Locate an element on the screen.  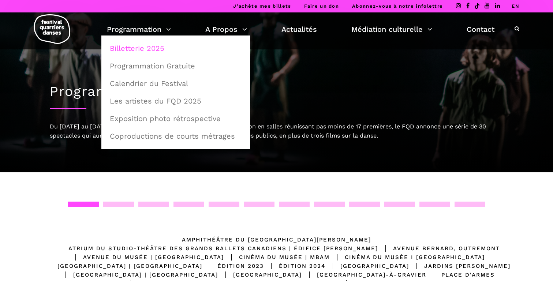
div: Cinéma du Musée | MBAM is located at coordinates (277, 257).